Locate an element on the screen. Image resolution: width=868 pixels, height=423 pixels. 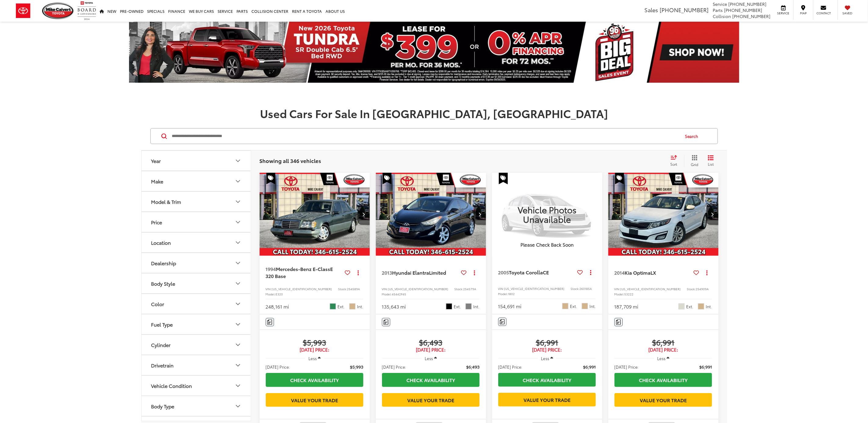
span: $6,493 is located at coordinates (431, 342).